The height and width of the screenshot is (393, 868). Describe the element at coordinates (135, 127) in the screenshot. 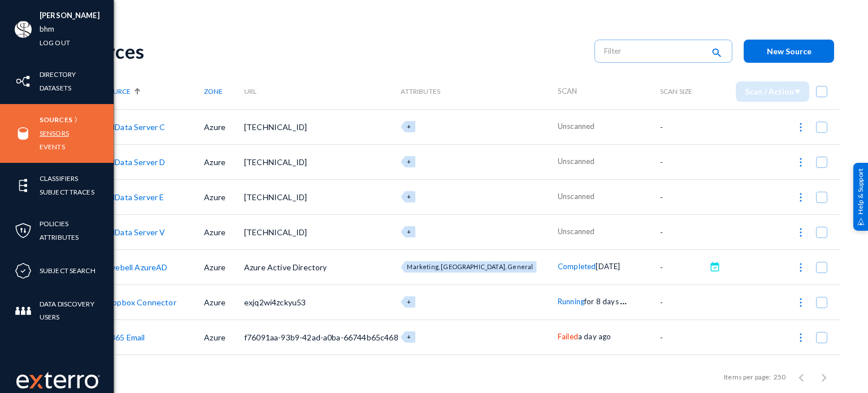

I see `a: BHData Server C` at that location.